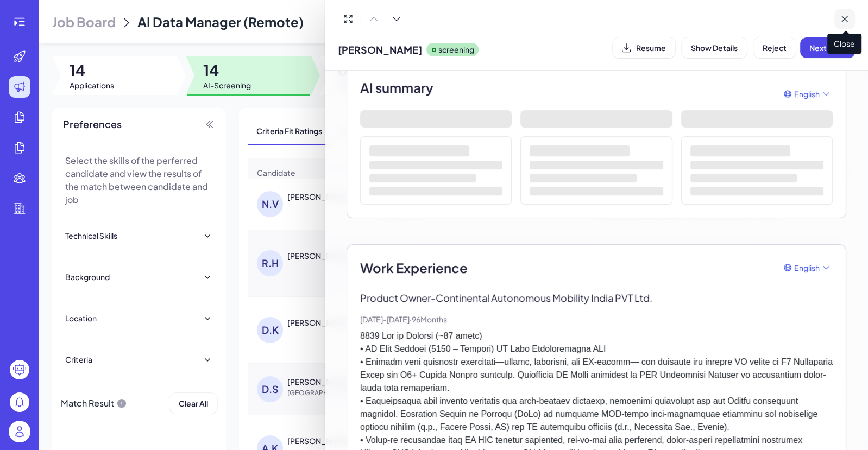  What do you see at coordinates (596, 297) in the screenshot?
I see `p: Product Owner - Continental Autonomous Mobility India PVT Ltd.` at bounding box center [596, 297].